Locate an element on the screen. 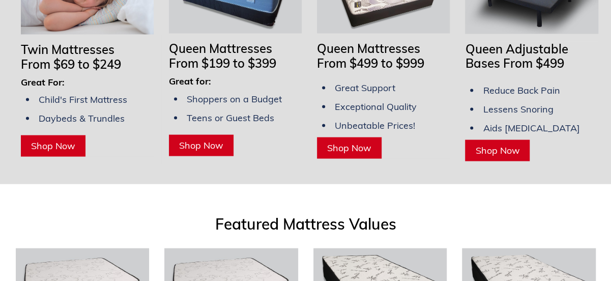 The height and width of the screenshot is (281, 611). span: Reduce Back Pain is located at coordinates (521, 89).